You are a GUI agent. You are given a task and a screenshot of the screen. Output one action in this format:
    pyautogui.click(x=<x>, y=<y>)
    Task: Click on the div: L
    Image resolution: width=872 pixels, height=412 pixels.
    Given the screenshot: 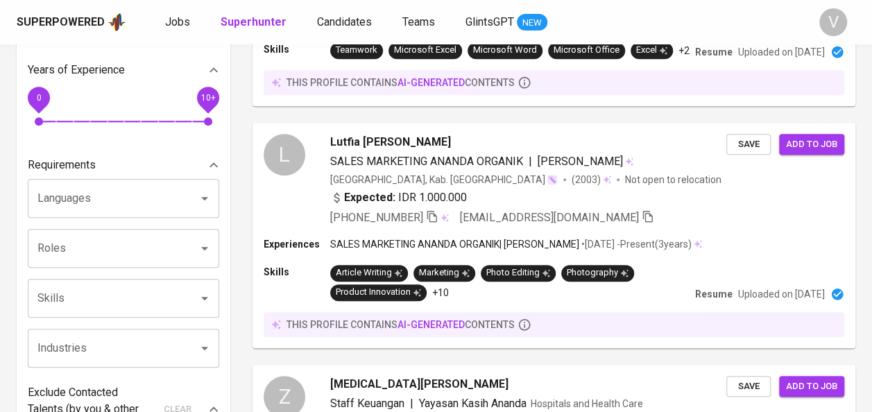 What is the action you would take?
    pyautogui.click(x=284, y=155)
    